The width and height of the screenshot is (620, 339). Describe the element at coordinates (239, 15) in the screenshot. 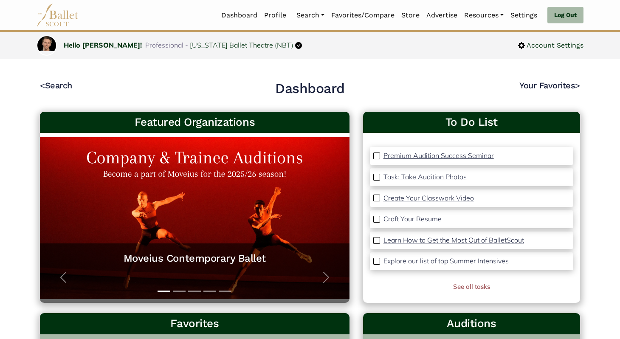

I see `a: Dashboard` at that location.